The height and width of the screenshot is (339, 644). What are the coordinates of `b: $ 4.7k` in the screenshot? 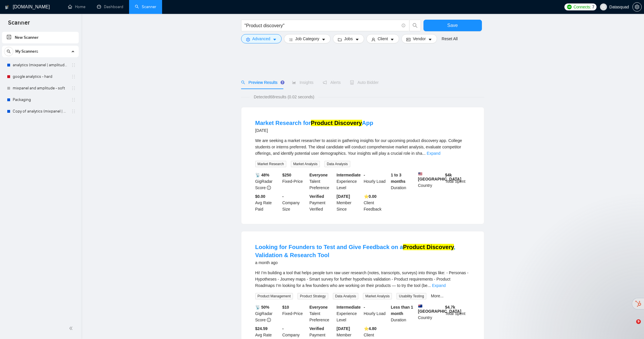 It's located at (450, 307).